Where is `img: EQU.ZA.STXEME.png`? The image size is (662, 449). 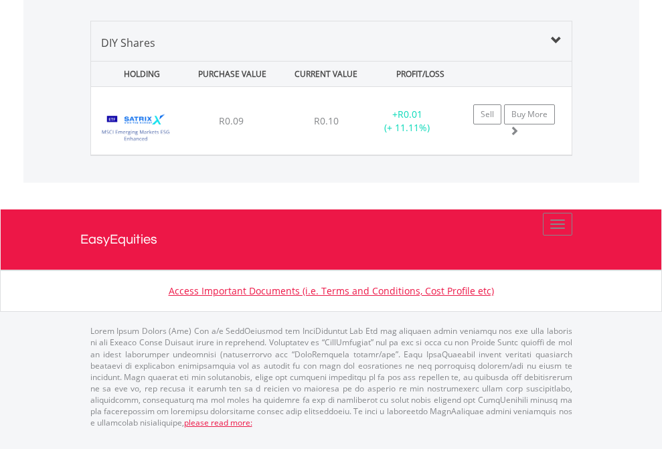 img: EQU.ZA.STXEME.png is located at coordinates (136, 127).